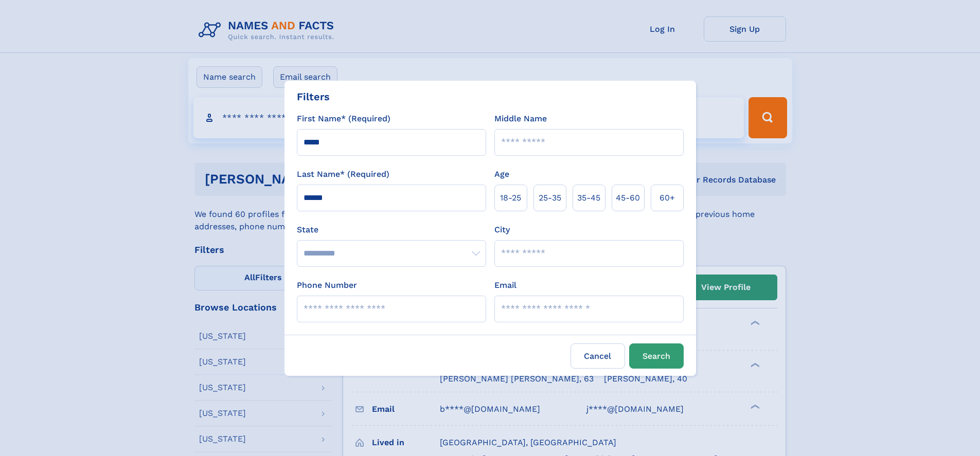  What do you see at coordinates (627, 198) in the screenshot?
I see `span: 45‑60` at bounding box center [627, 198].